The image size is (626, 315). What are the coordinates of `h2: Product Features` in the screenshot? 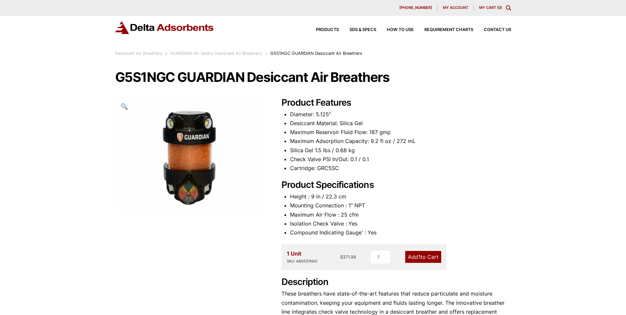 It's located at (396, 103).